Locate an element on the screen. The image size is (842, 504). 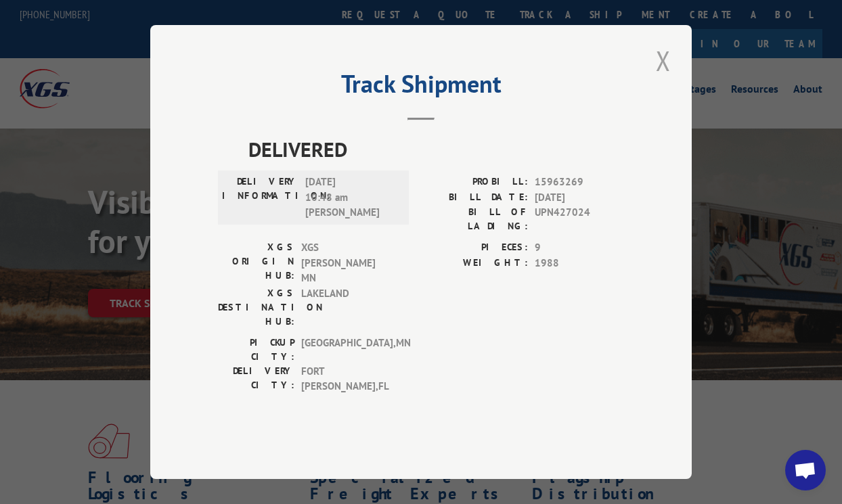
span: LAKELAND is located at coordinates (347, 307).